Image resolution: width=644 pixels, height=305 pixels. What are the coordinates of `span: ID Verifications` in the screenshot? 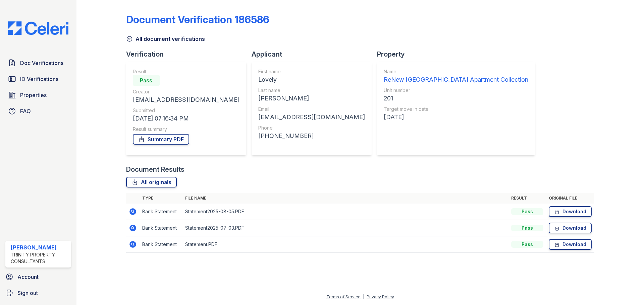 It's located at (39, 79).